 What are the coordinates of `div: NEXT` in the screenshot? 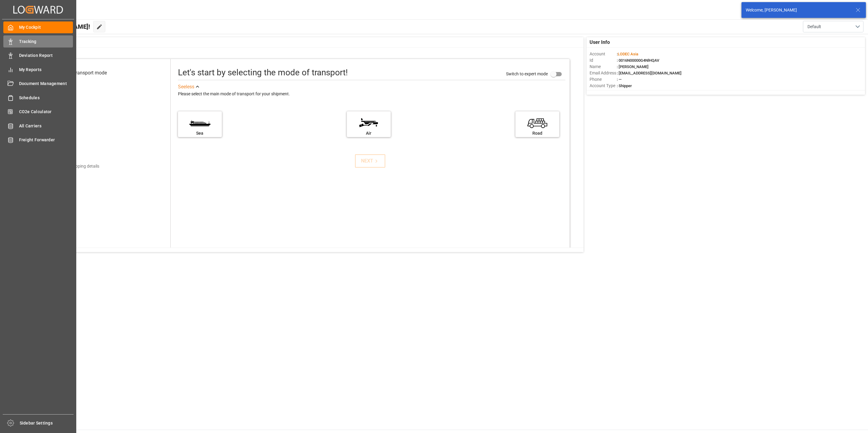 It's located at (370, 161).